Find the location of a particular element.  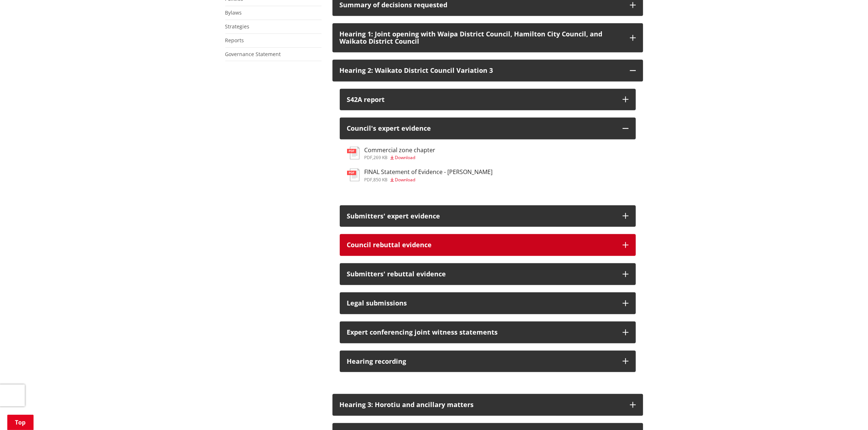

a: Reports is located at coordinates (235, 40).